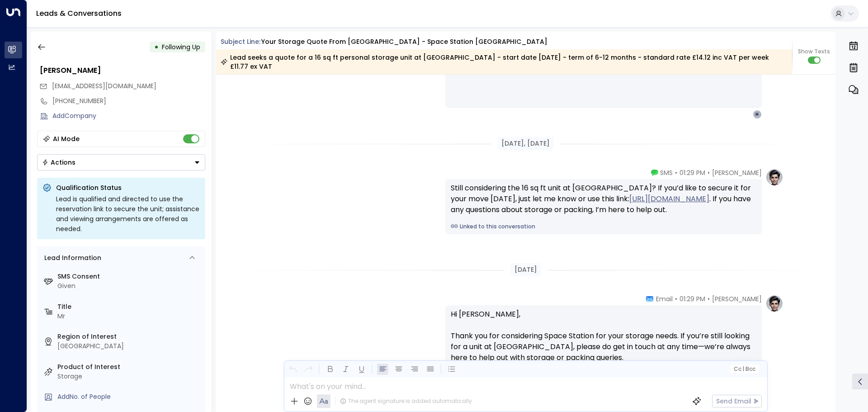 The image size is (868, 412). I want to click on div: Lead Information, so click(71, 258).